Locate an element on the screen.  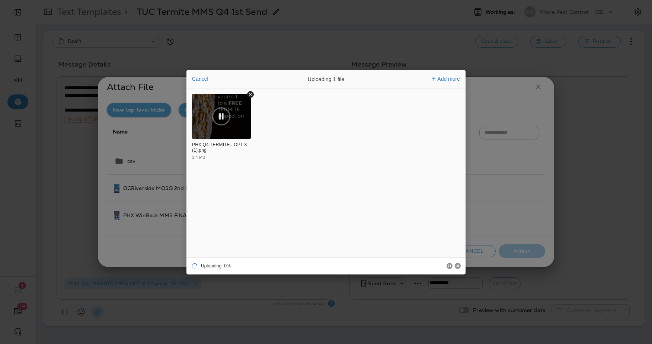
div: Uploading is located at coordinates (209, 266).